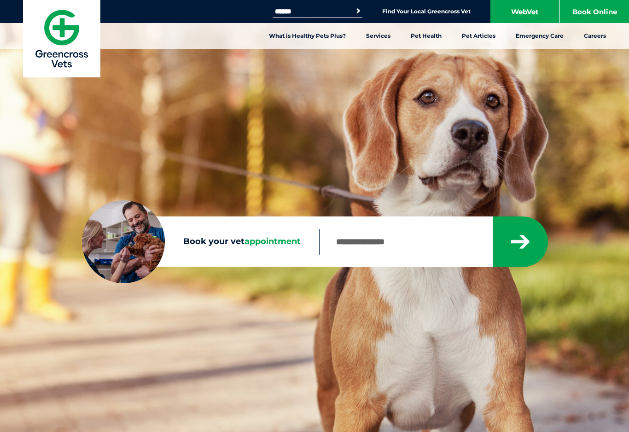  I want to click on a: Careers, so click(595, 36).